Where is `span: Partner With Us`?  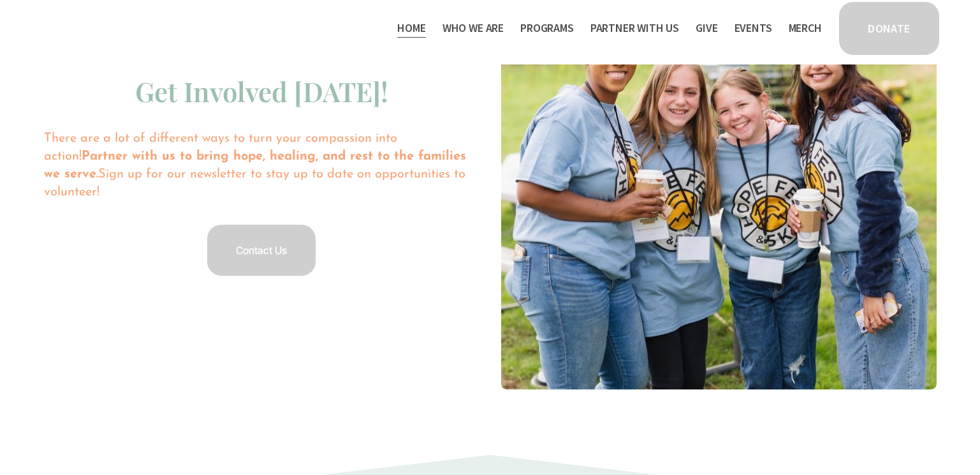 span: Partner With Us is located at coordinates (634, 28).